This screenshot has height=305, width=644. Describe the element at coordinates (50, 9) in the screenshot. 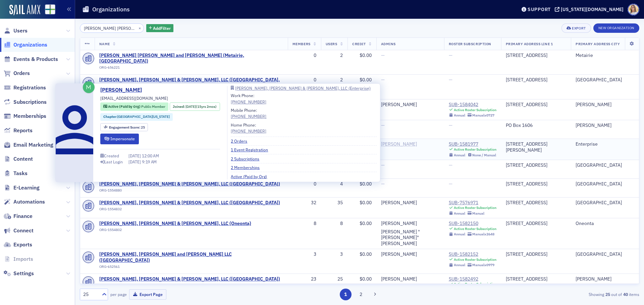

I see `img: SailAMX` at that location.